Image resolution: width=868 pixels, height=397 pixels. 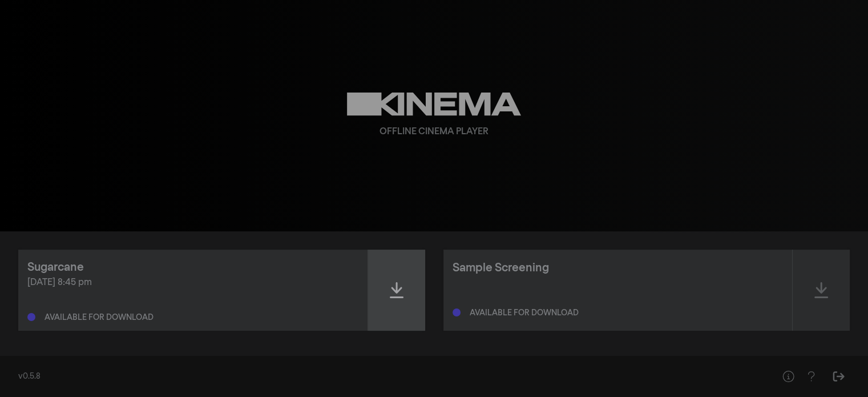 I want to click on div: Sample Screening, so click(x=501, y=268).